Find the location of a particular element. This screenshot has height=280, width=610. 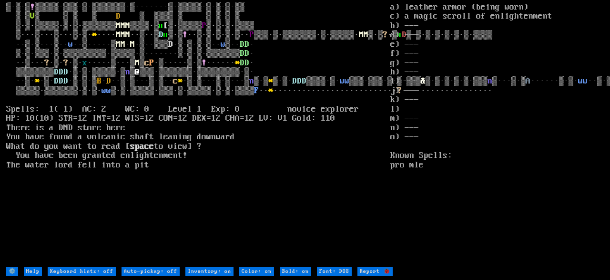

input: Color: on is located at coordinates (256, 271).